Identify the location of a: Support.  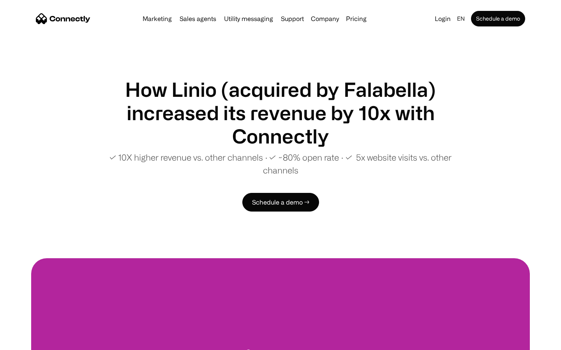
(292, 19).